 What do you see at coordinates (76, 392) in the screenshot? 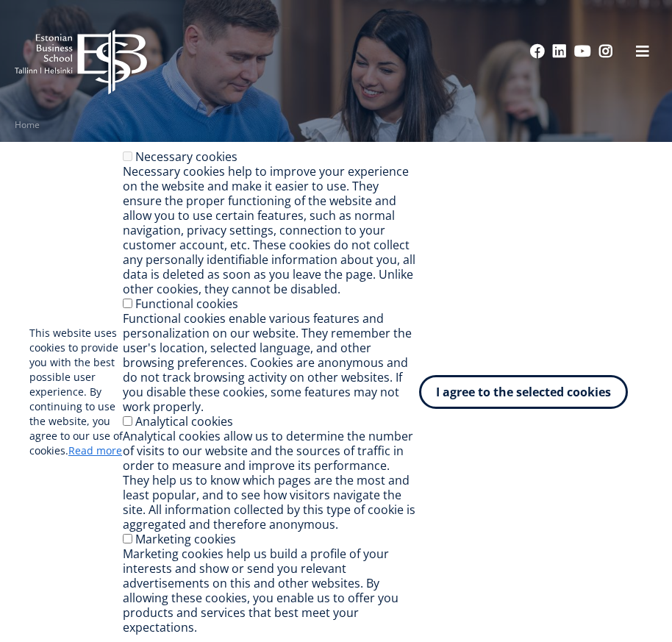
I see `font: This website uses cookies to provide you with the best possible user experience. By continuing to...` at bounding box center [76, 392].